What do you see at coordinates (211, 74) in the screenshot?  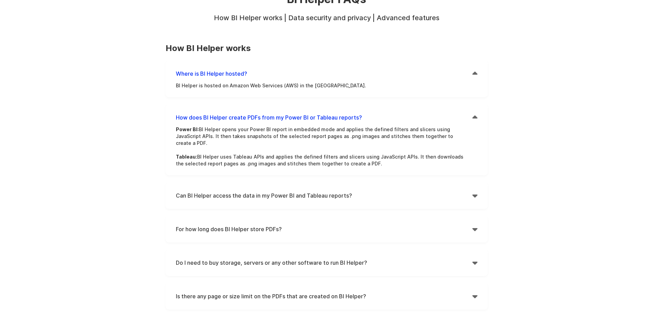 I see `strong: Where is BI Helper hosted?` at bounding box center [211, 74].